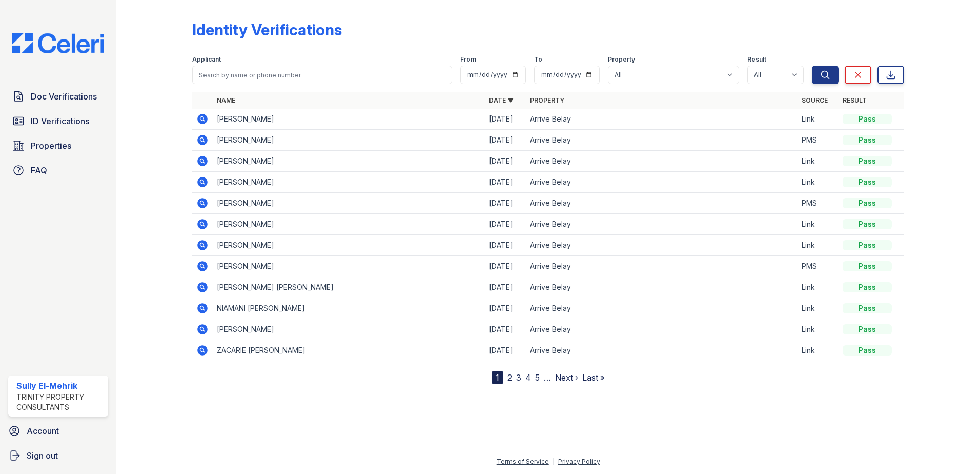 The height and width of the screenshot is (474, 980). What do you see at coordinates (567, 378) in the screenshot?
I see `a: Next ›` at bounding box center [567, 378].